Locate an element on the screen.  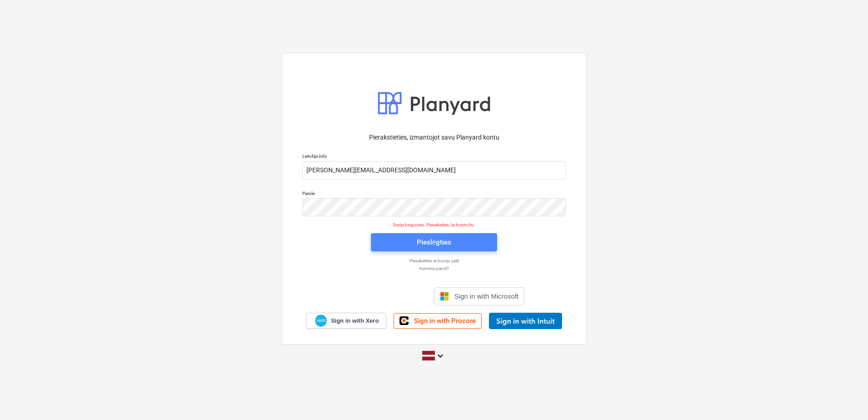
span: Sign in with Xero is located at coordinates (354, 321).